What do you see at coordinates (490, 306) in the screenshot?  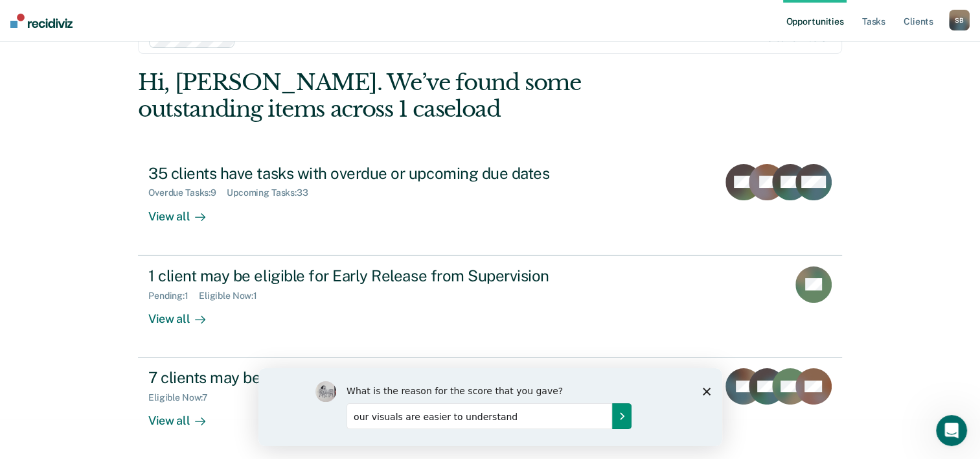 I see `a: 1 client may be eligible for Early Release from SupervisionPending:1Eligible Now:1View all` at bounding box center [490, 306].